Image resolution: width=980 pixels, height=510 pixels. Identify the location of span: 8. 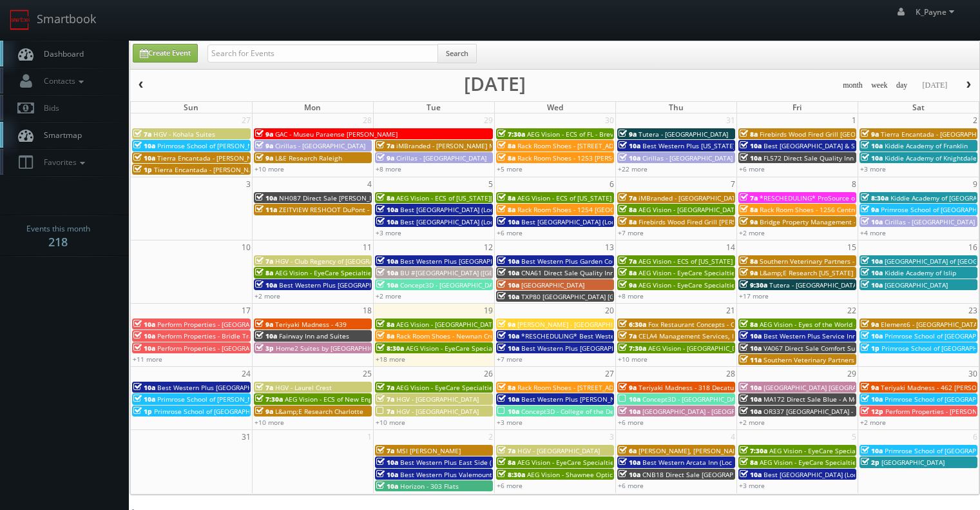
(854, 184).